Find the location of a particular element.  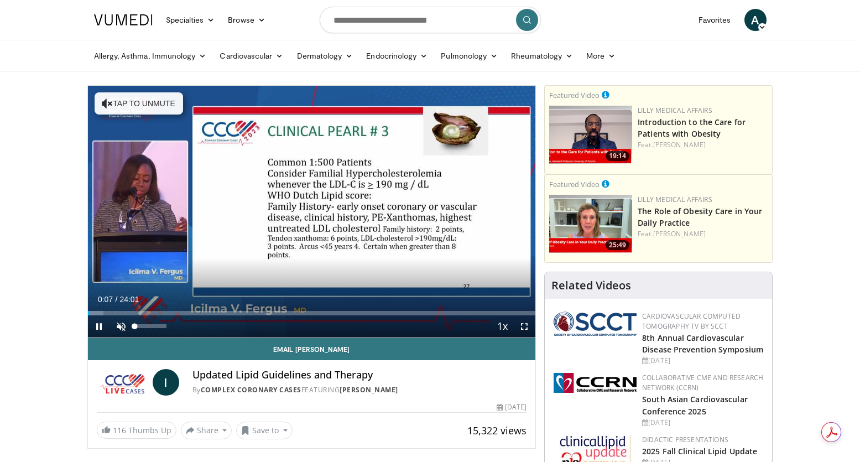

span: 116 is located at coordinates (119, 430).